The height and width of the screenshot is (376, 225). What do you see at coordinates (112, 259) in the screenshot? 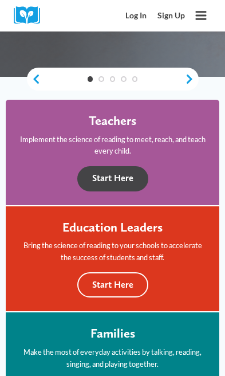
I see `a: Education Leaders Bring the science of reading to your schools to accelerate the success of stude...` at bounding box center [112, 259].